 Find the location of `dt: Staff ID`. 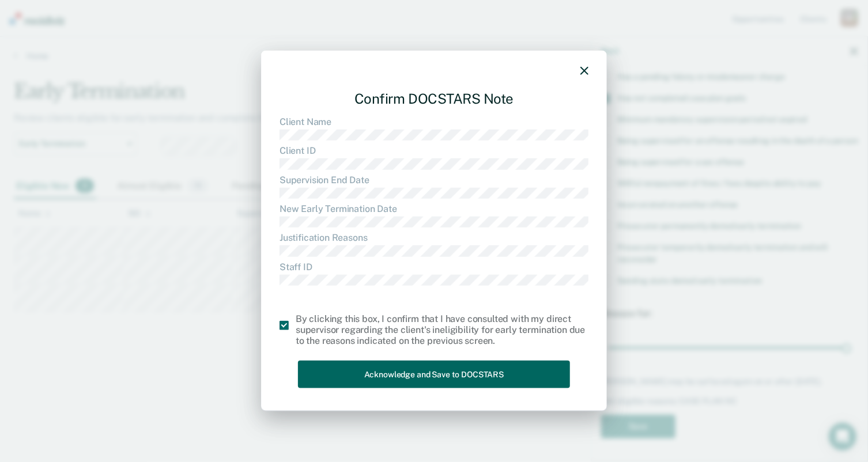

dt: Staff ID is located at coordinates (434, 266).